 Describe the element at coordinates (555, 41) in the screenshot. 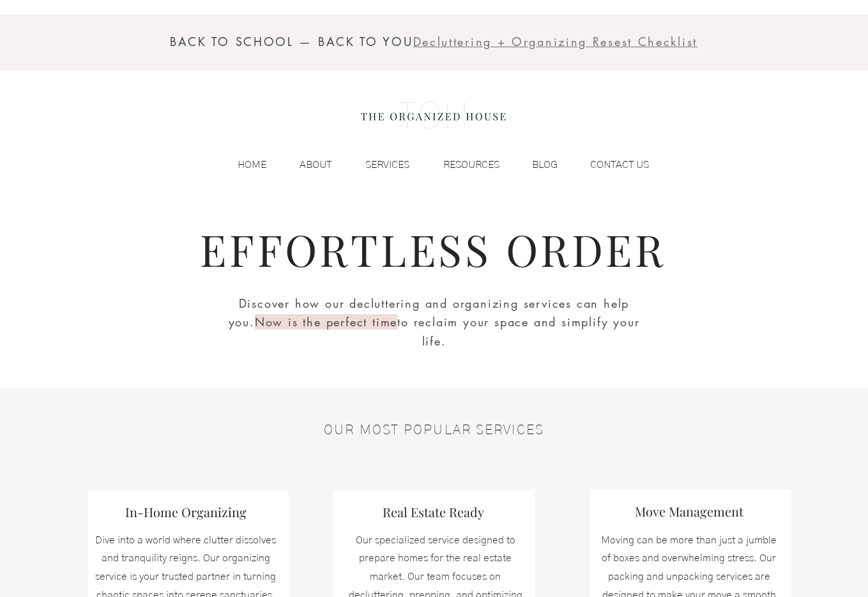

I see `span: Decluttering + Organizing Resest Checklist` at that location.